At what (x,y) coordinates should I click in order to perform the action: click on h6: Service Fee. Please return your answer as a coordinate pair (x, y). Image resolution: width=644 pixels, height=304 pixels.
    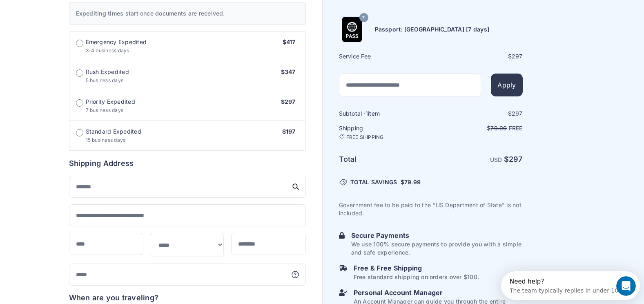
    Looking at the image, I should click on (384, 56).